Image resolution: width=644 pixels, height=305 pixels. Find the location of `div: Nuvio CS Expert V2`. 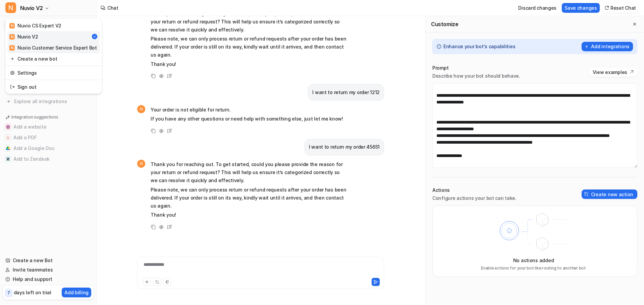

div: Nuvio CS Expert V2 is located at coordinates (35, 26).